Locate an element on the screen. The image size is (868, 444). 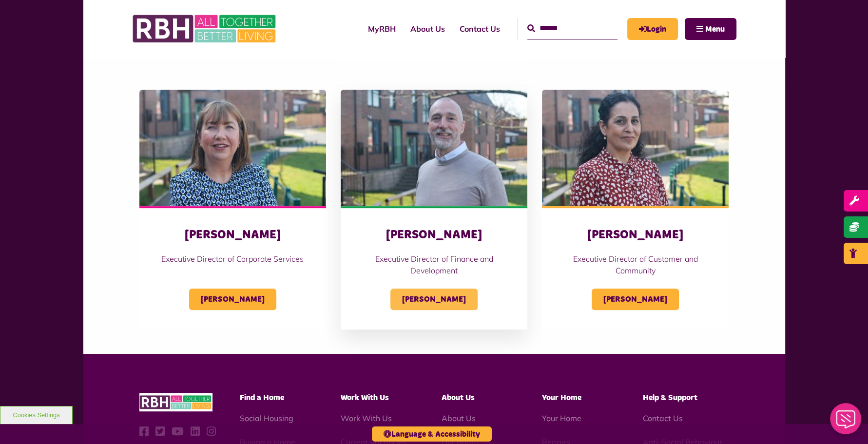
p: Executive Director of Customer and Community is located at coordinates (635, 264).